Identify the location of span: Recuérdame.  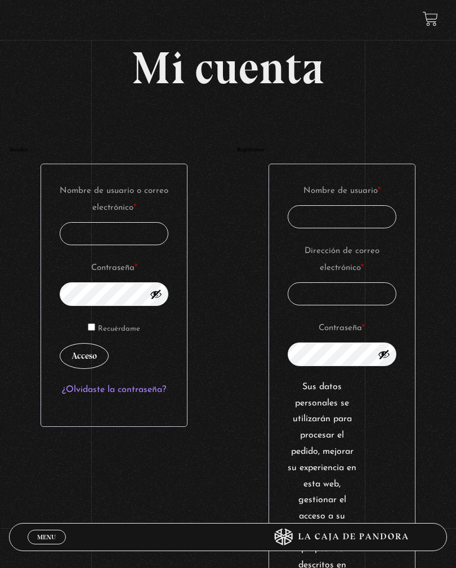
(119, 328).